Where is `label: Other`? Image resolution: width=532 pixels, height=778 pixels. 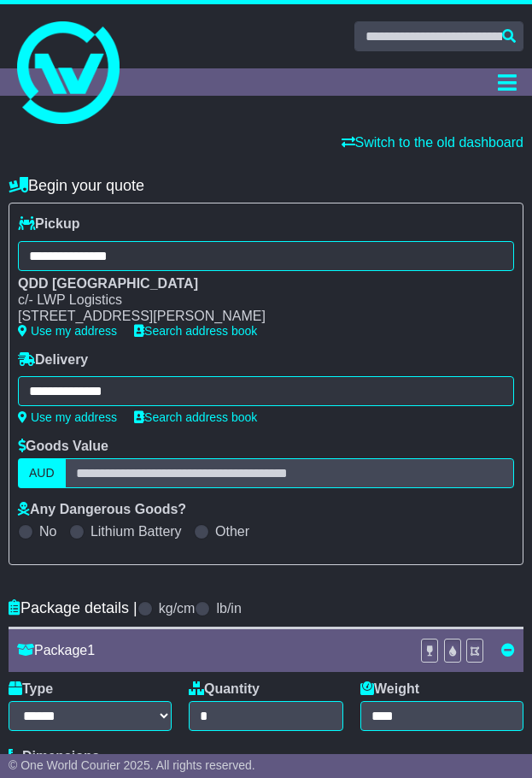 label: Other is located at coordinates (232, 530).